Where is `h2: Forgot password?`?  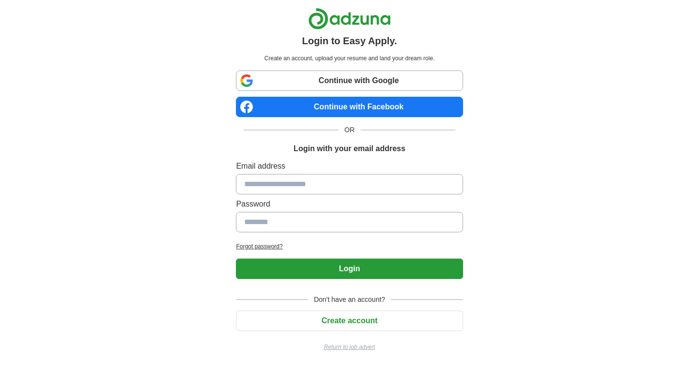
h2: Forgot password? is located at coordinates (349, 246).